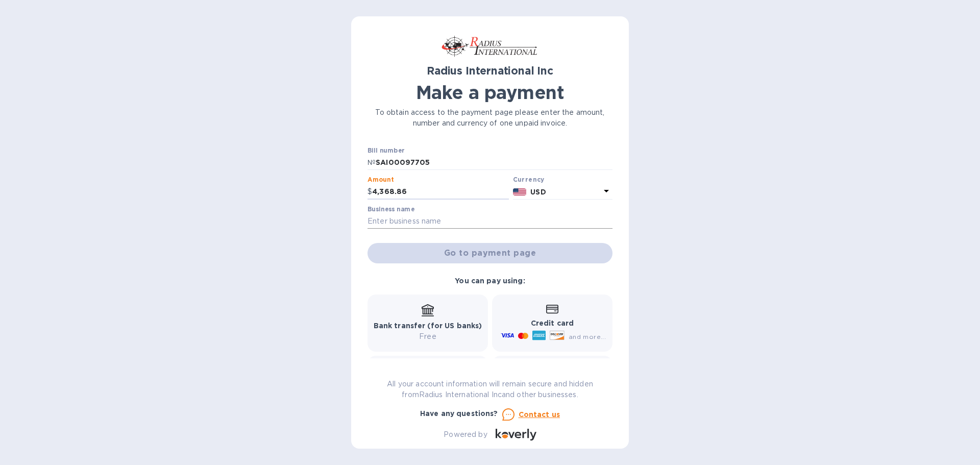  What do you see at coordinates (391, 209) in the screenshot?
I see `label: Business name` at bounding box center [391, 209].